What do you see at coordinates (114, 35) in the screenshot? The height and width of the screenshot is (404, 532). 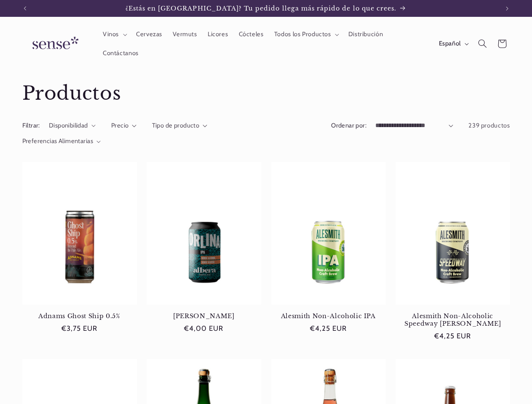 I see `summary: Vinos` at bounding box center [114, 35].